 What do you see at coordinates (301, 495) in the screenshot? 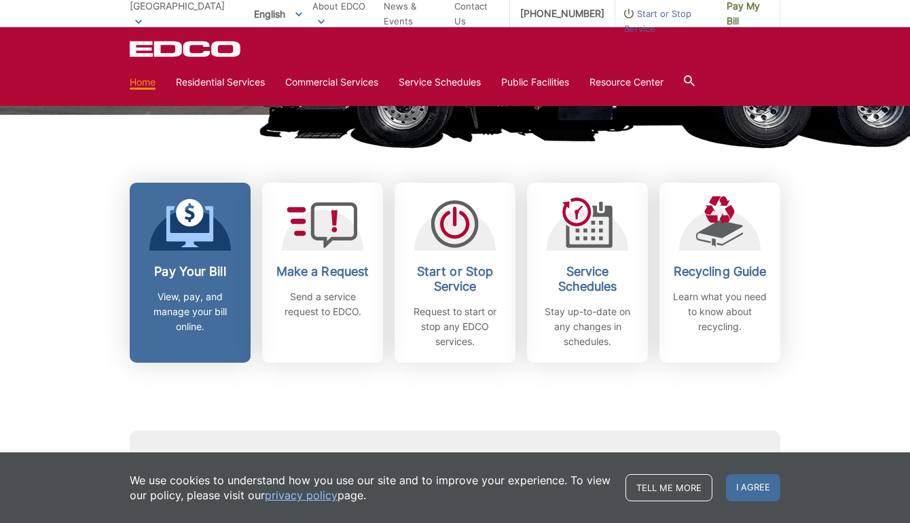
I see `a: privacy policy` at bounding box center [301, 495].